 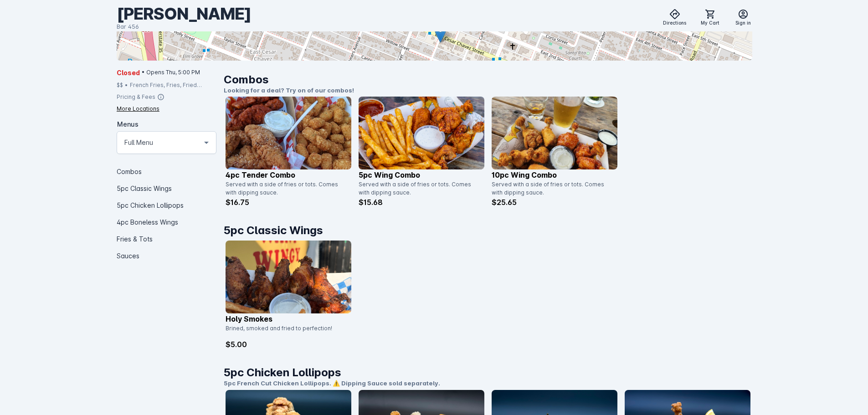 I want to click on div: Pricing & Fees, so click(x=136, y=97).